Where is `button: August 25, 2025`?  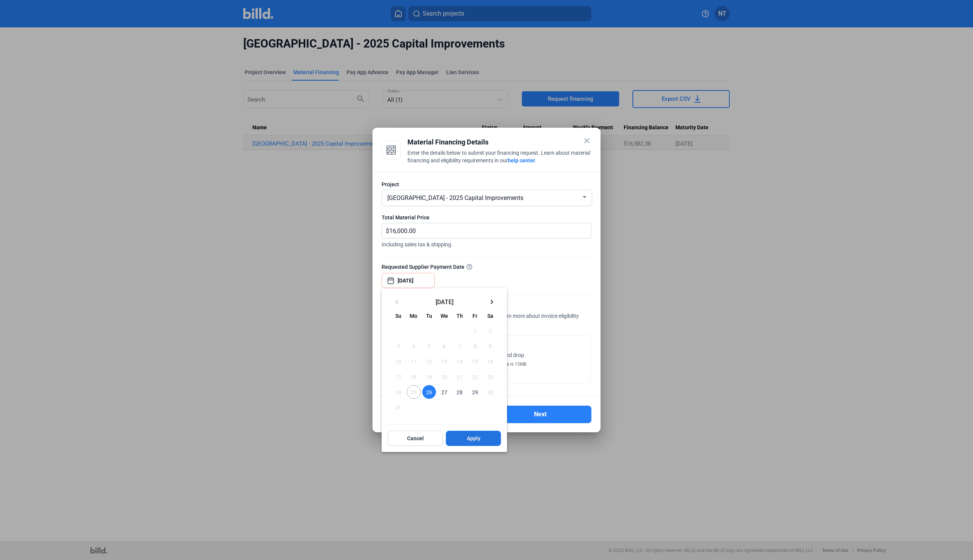
button: August 25, 2025 is located at coordinates (414, 392).